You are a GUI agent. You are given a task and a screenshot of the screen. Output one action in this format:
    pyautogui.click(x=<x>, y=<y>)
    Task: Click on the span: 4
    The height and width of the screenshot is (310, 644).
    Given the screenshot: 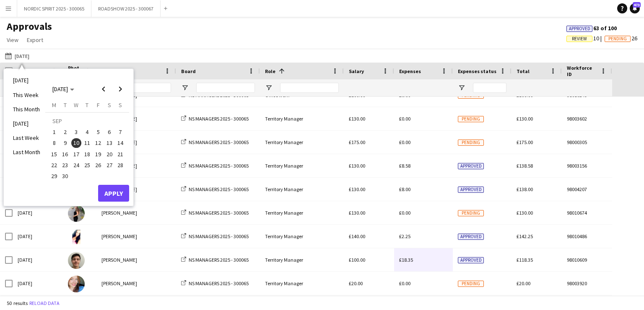 What is the action you would take?
    pyautogui.click(x=87, y=132)
    